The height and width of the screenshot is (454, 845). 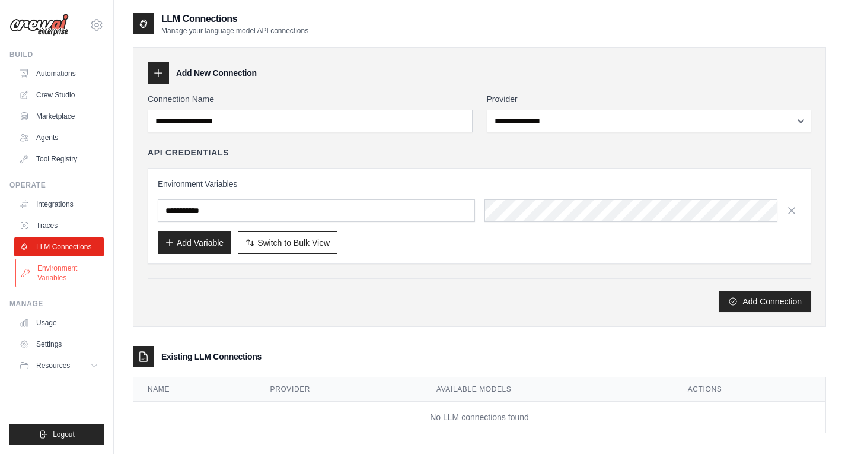 What do you see at coordinates (59, 247) in the screenshot?
I see `a: LLM Connections` at bounding box center [59, 247].